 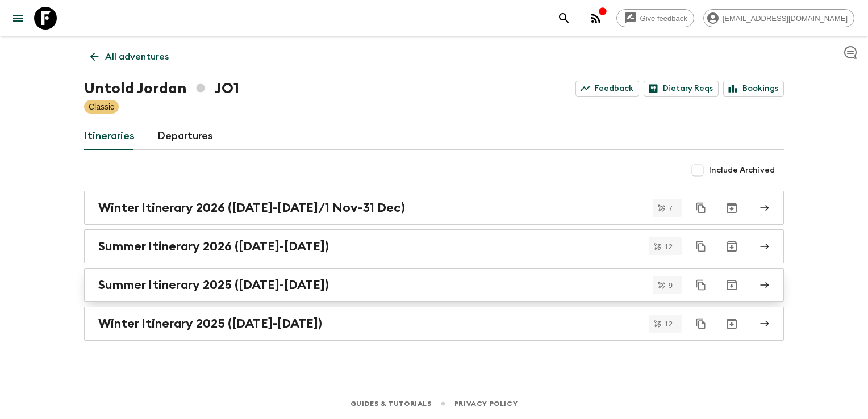 I want to click on span: 7, so click(x=670, y=208).